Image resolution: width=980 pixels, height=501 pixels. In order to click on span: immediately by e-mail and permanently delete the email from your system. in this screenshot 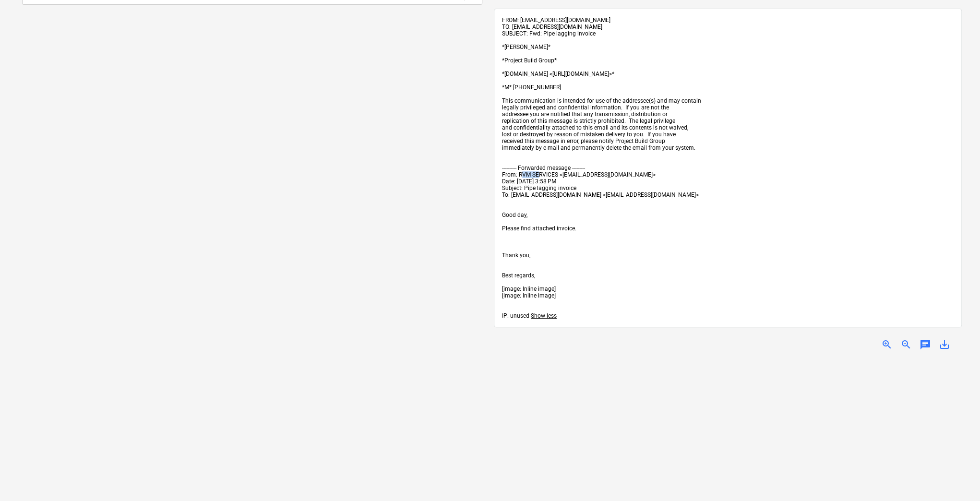, I will do `click(599, 148)`.